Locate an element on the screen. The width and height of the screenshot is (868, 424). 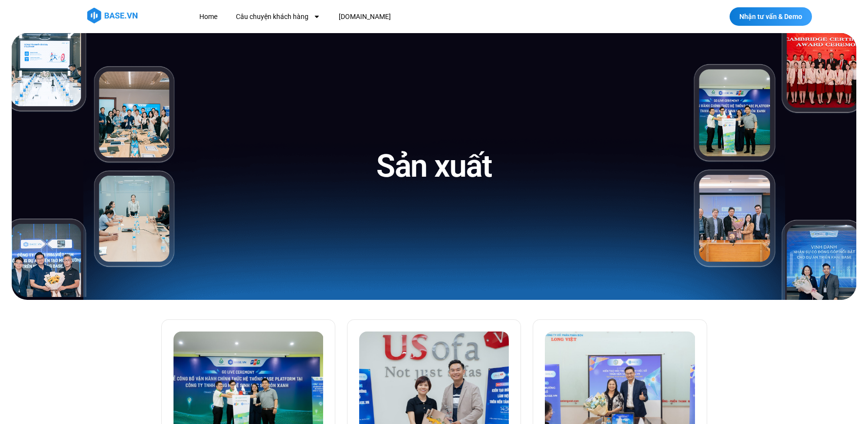
h1: Sản xuất is located at coordinates (434, 166).